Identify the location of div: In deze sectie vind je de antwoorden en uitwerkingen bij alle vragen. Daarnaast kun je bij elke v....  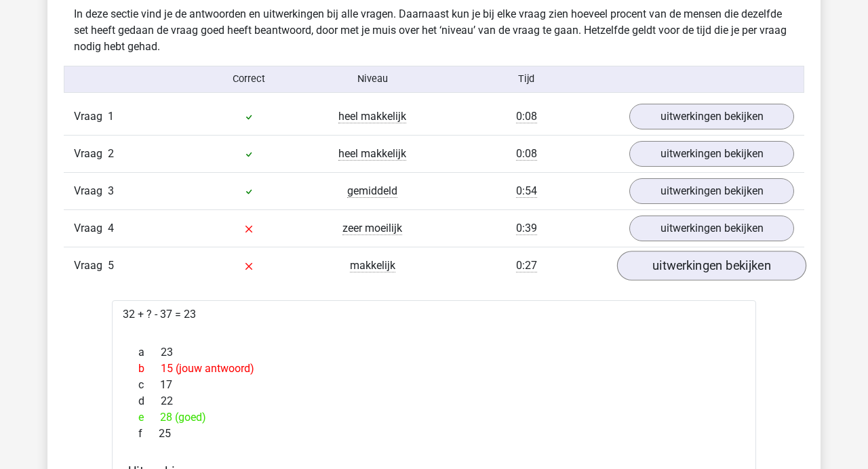
(434, 31).